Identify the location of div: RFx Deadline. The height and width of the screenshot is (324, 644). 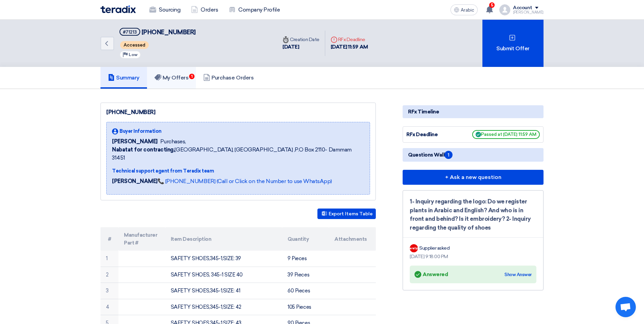
(432, 135).